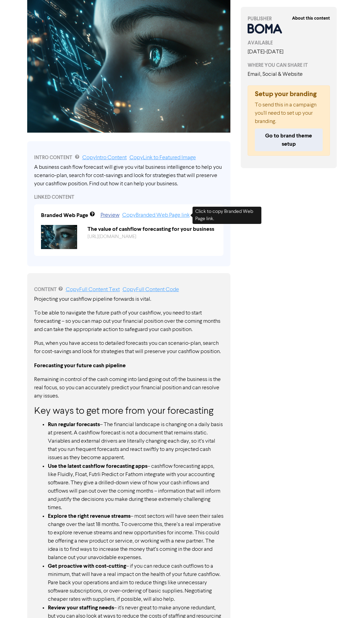  I want to click on p: Projecting your cashflow pipeline forwards is vital., so click(129, 299).